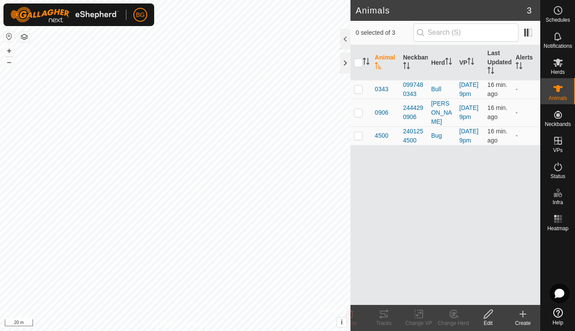  I want to click on div: Create, so click(523, 323).